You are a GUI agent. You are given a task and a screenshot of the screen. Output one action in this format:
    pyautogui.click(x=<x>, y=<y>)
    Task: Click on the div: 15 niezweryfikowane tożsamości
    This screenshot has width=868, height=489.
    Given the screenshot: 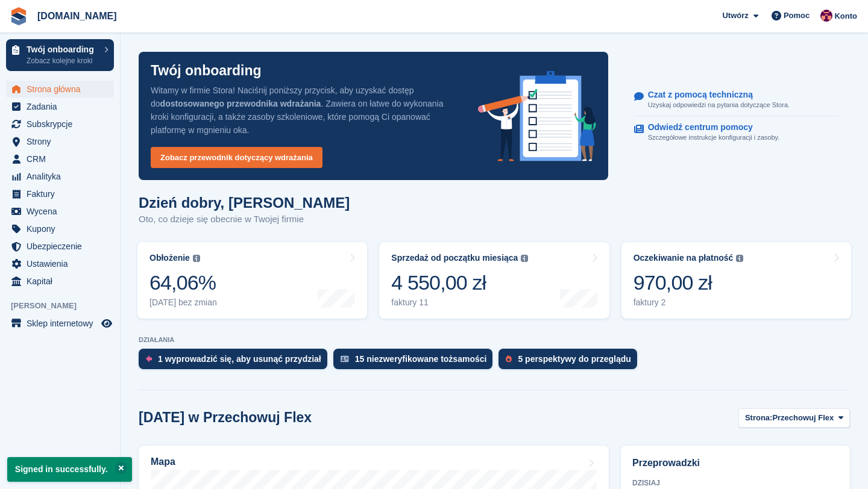 What is the action you would take?
    pyautogui.click(x=421, y=359)
    